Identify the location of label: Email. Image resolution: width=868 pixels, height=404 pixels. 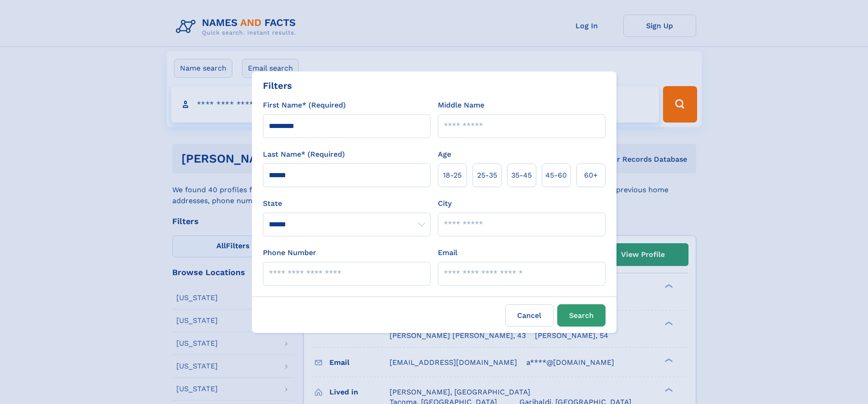
(448, 253).